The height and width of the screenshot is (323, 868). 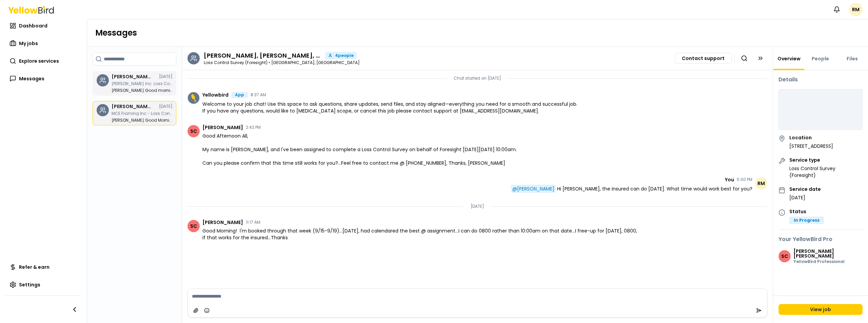 I want to click on h3: Richard F. Moreno, Ricardo Macias, Cody Kelly, Luis Gordon -Fiano, so click(x=132, y=77).